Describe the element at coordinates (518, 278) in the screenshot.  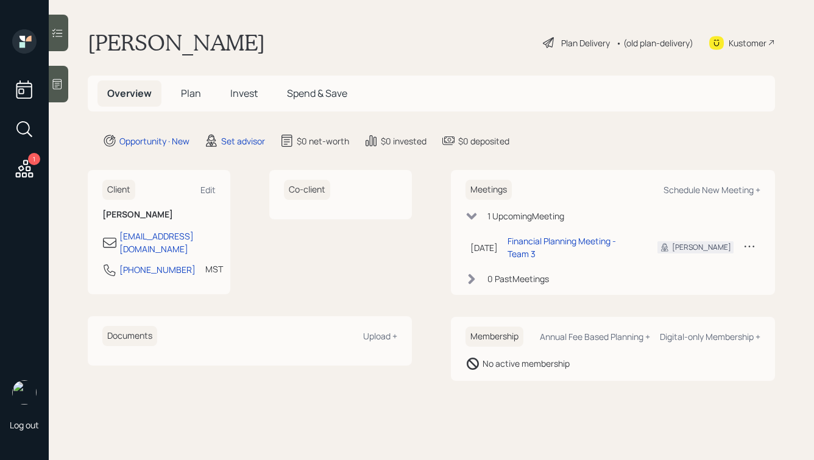
I see `div: 0 Past Meeting s` at that location.